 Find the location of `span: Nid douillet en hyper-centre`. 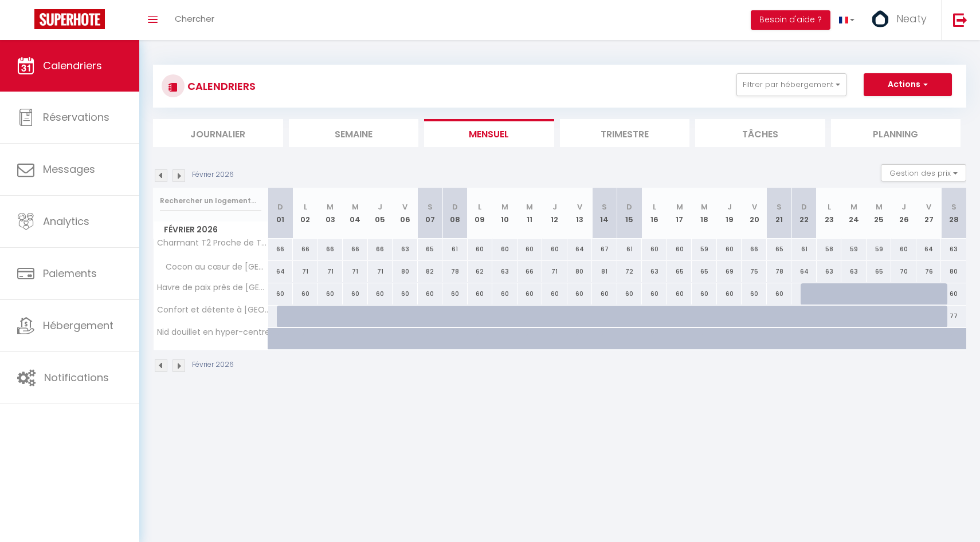

span: Nid douillet en hyper-centre is located at coordinates (212, 332).